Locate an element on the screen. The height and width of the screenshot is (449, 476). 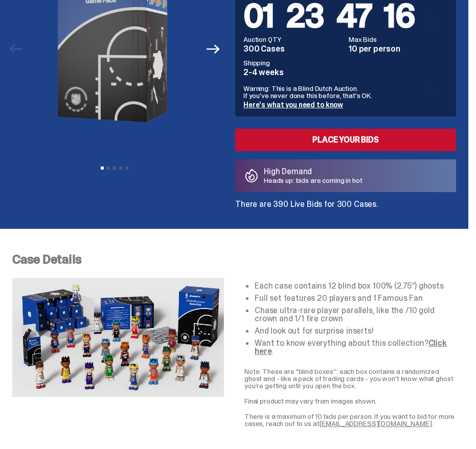
p: There are 390 Live Bids for 300 Cases. is located at coordinates (345, 204).